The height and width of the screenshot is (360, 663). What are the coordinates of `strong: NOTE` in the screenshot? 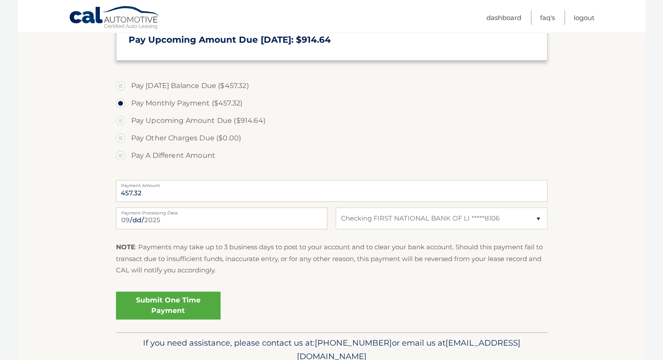 It's located at (126, 247).